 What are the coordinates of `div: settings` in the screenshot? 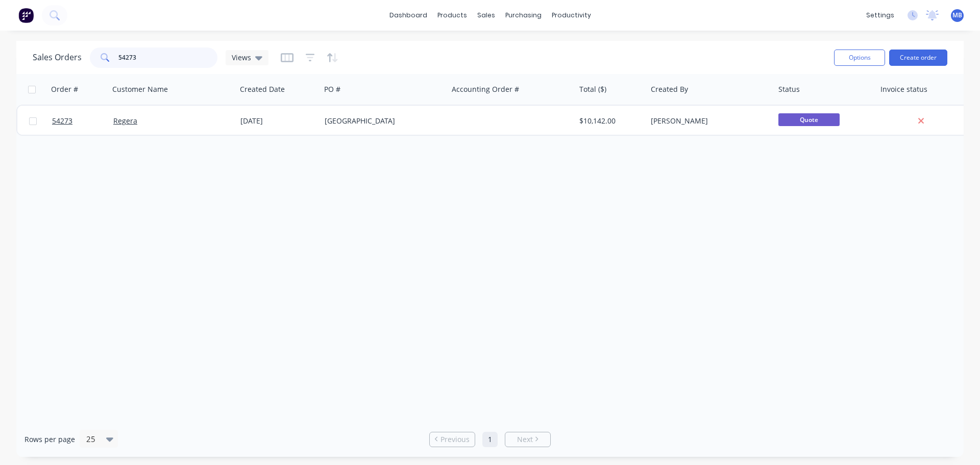 It's located at (880, 16).